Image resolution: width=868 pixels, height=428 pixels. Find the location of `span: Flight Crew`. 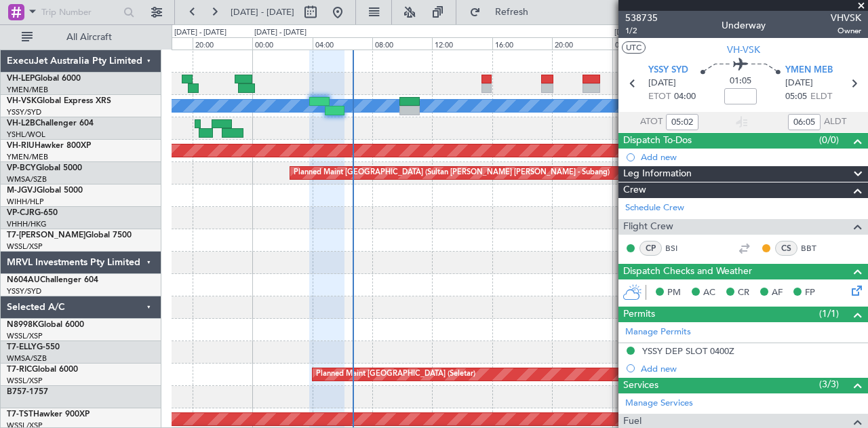

span: Flight Crew is located at coordinates (648, 226).